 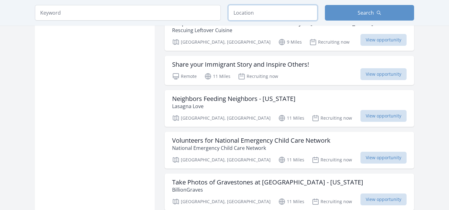 What do you see at coordinates (369, 13) in the screenshot?
I see `button: Search` at bounding box center [369, 13].